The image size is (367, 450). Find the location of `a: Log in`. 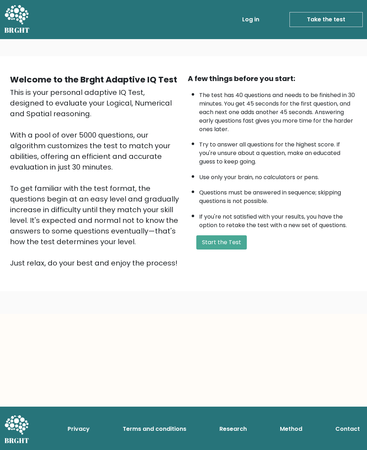

a: Log in is located at coordinates (251, 20).